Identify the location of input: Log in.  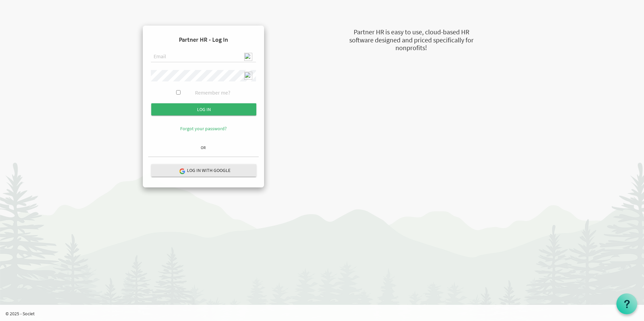
(204, 109).